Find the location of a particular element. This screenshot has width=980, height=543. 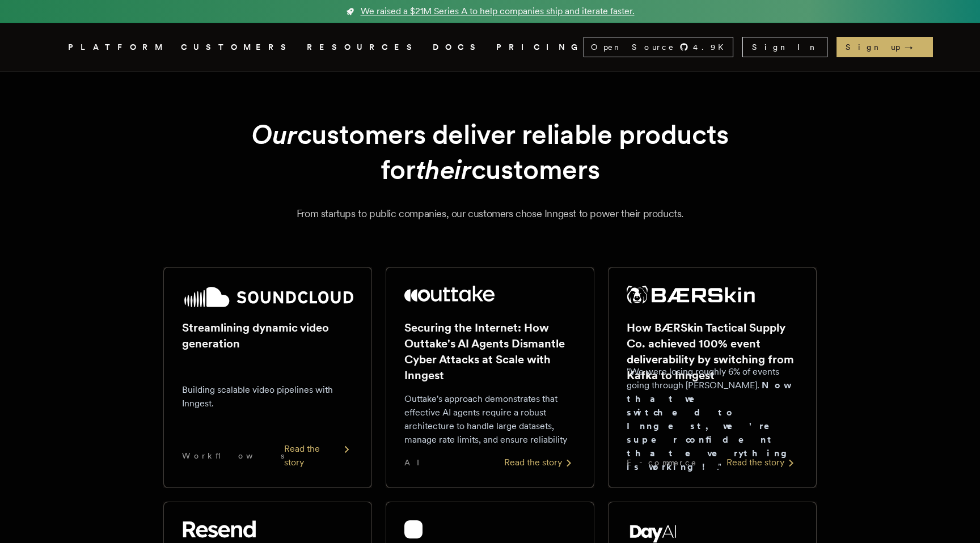

span: We raised a $21M Series A to help companies ship and iterate faster. is located at coordinates (497, 11).